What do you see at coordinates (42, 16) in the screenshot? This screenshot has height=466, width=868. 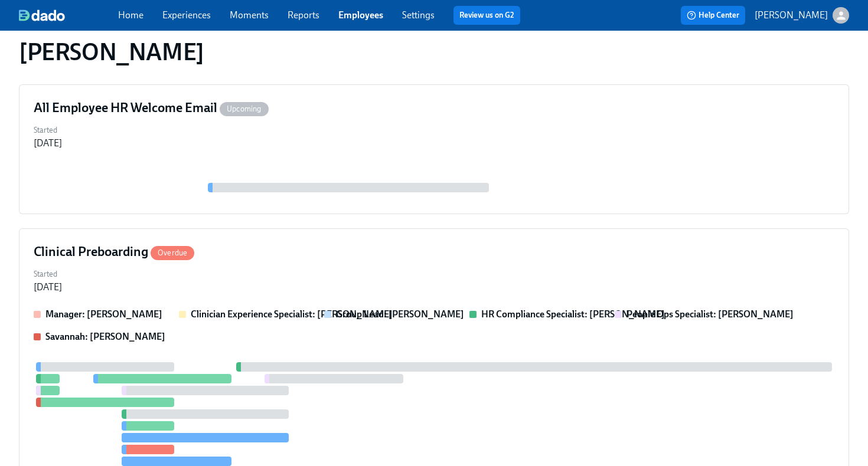 I see `img: dado` at bounding box center [42, 16].